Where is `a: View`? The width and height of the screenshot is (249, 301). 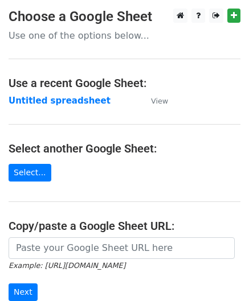
a: View is located at coordinates (154, 101).